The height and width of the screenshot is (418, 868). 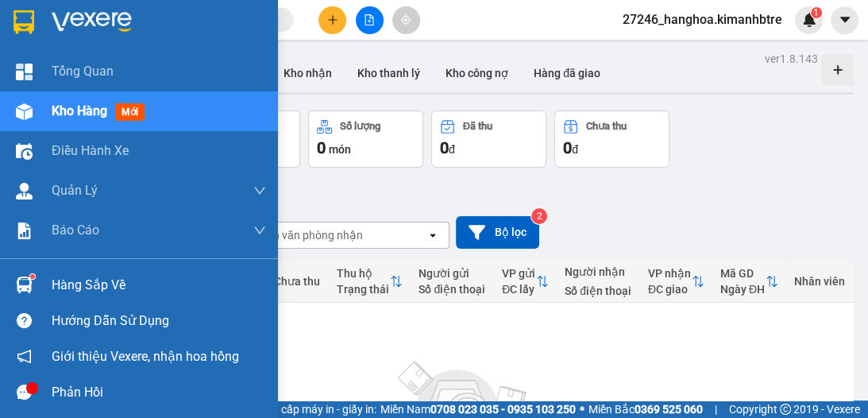 What do you see at coordinates (786, 409) in the screenshot?
I see `span: copyright` at bounding box center [786, 409].